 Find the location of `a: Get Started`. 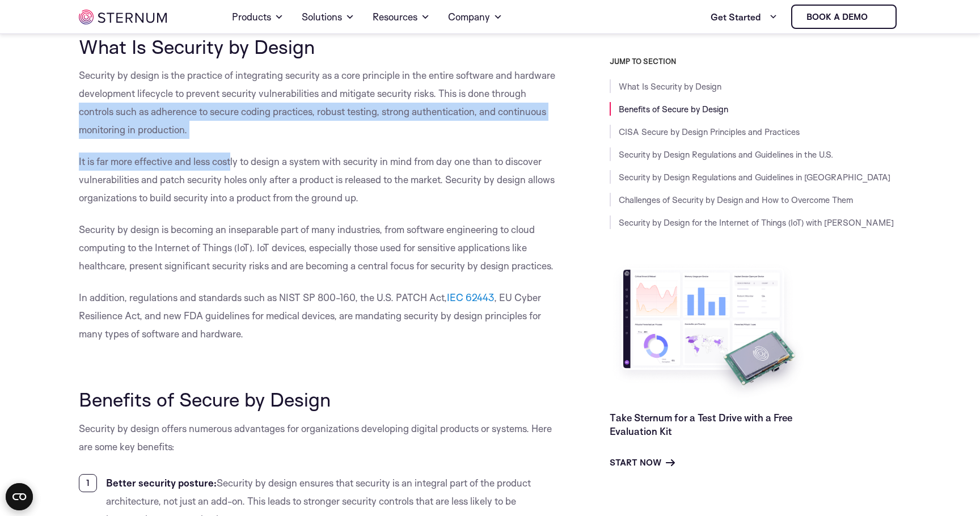

a: Get Started is located at coordinates (744, 17).